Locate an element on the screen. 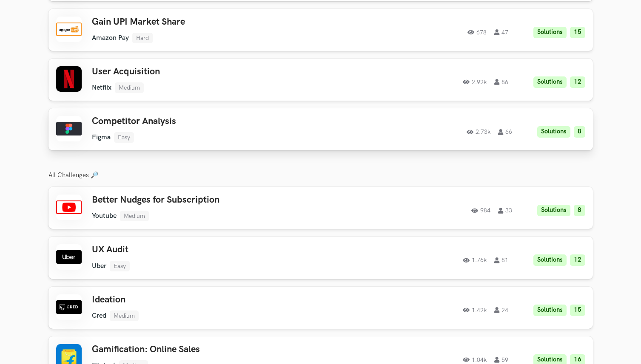 This screenshot has width=641, height=364. span: 1.76k is located at coordinates (475, 261).